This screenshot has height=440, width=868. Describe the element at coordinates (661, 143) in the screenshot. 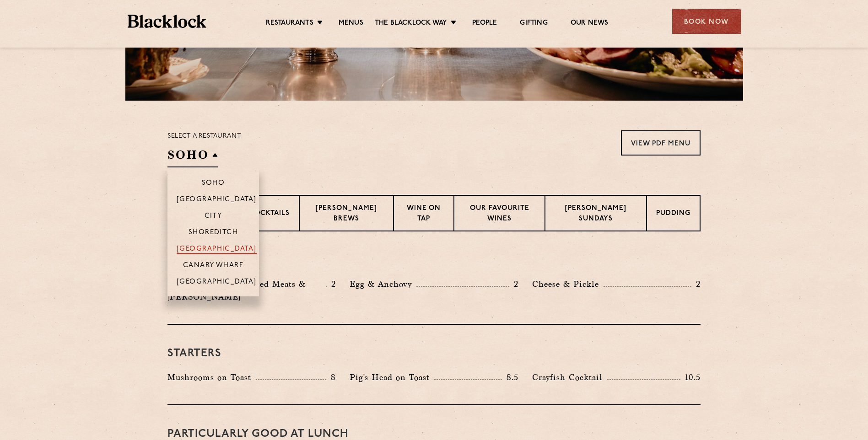

I see `a: View PDF Menu` at that location.